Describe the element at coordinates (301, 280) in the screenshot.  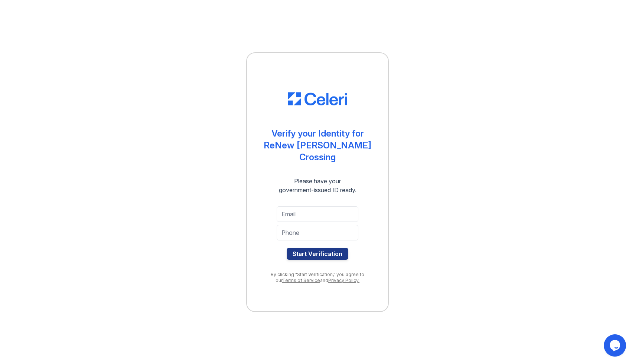
I see `a: Terms of Service` at that location.